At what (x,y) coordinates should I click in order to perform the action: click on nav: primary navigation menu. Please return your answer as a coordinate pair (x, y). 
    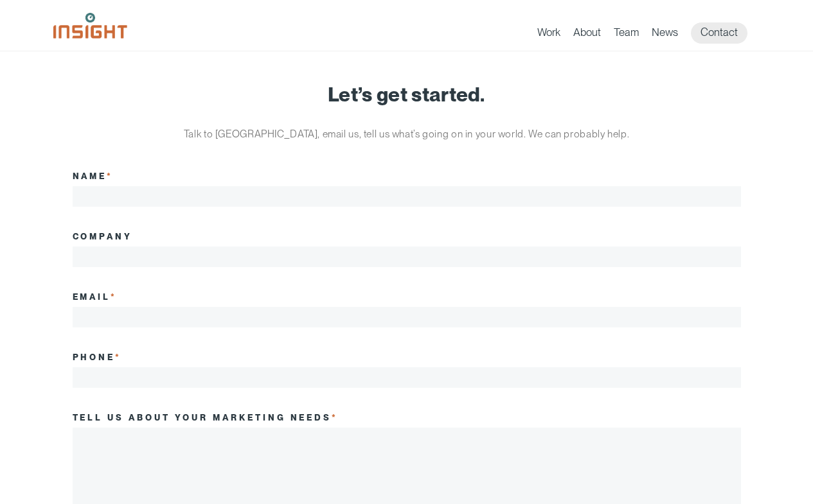
    Looking at the image, I should click on (649, 33).